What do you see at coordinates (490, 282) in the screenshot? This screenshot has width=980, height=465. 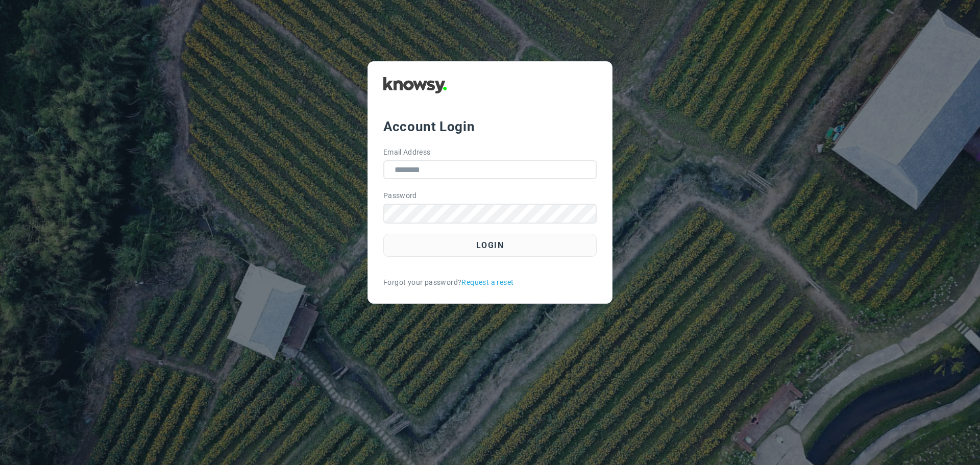 I see `div: Forgot your password?` at bounding box center [490, 282].